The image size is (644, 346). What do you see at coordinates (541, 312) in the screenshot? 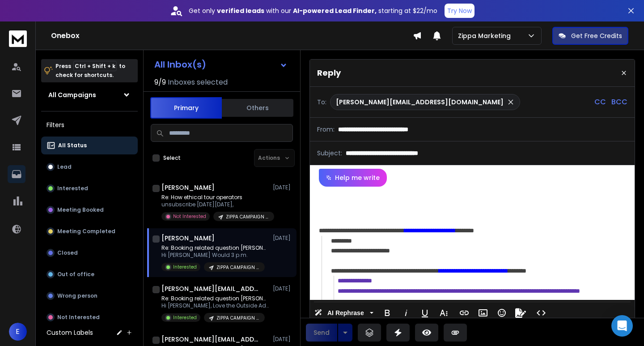
I see `button: Code View` at bounding box center [541, 312].